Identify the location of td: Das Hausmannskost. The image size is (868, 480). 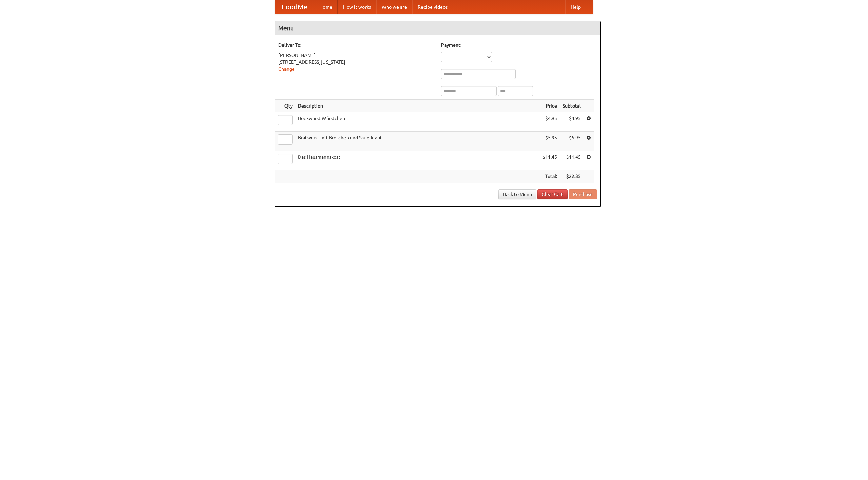
(417, 161).